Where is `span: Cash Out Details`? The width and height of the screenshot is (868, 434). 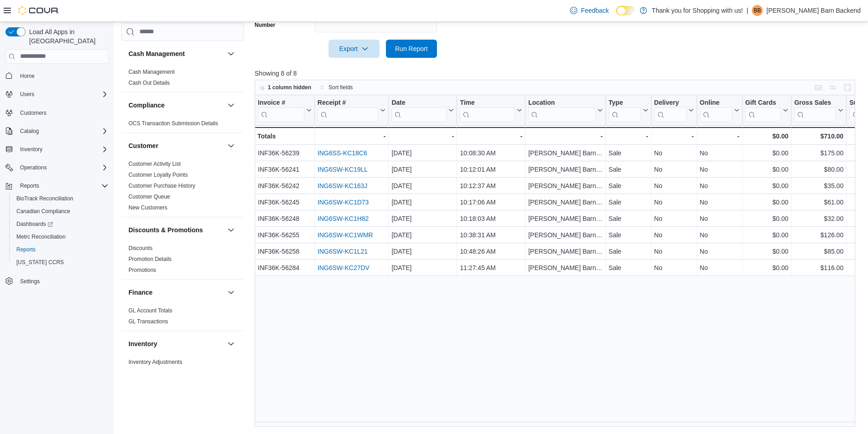
span: Cash Out Details is located at coordinates (149, 83).